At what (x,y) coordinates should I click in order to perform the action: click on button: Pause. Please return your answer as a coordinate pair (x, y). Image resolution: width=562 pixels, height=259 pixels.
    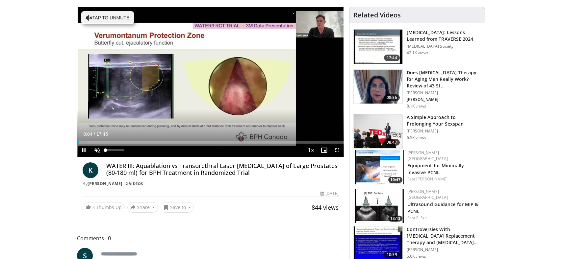
    Looking at the image, I should click on (84, 150).